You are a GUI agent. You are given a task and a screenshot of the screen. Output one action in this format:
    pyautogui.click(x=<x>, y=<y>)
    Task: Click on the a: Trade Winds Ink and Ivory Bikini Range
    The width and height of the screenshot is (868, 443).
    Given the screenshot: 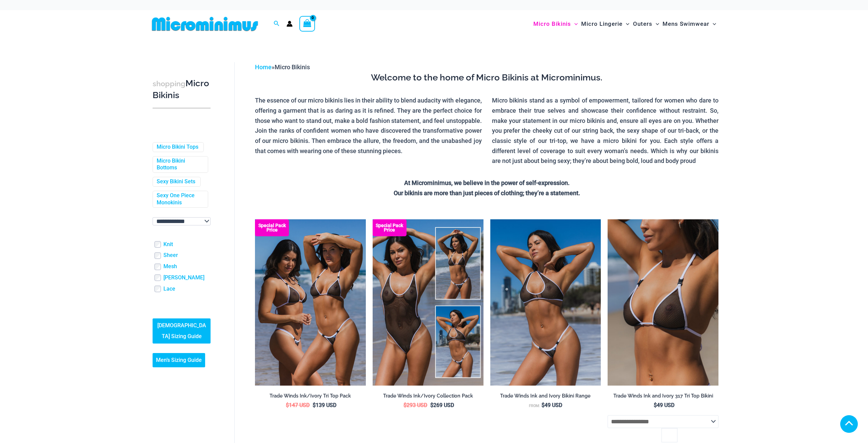 What is the action you would take?
    pyautogui.click(x=545, y=396)
    